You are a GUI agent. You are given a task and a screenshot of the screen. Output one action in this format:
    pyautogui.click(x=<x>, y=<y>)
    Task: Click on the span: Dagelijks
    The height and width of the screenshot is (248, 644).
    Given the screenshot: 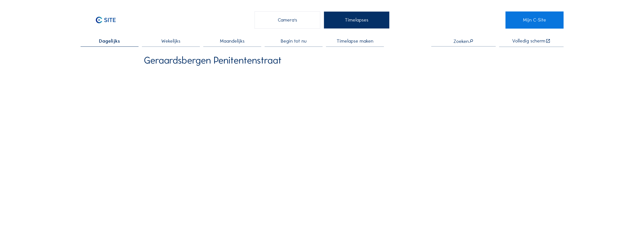 What is the action you would take?
    pyautogui.click(x=109, y=41)
    